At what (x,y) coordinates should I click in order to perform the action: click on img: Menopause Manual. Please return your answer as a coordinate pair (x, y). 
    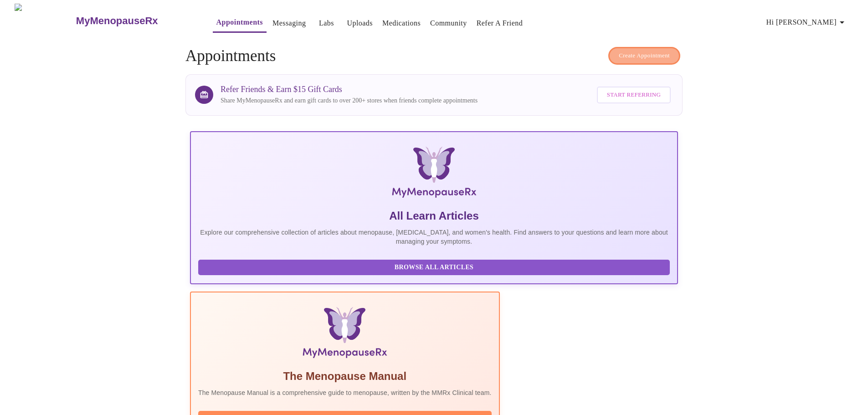
    Looking at the image, I should click on (344, 334).